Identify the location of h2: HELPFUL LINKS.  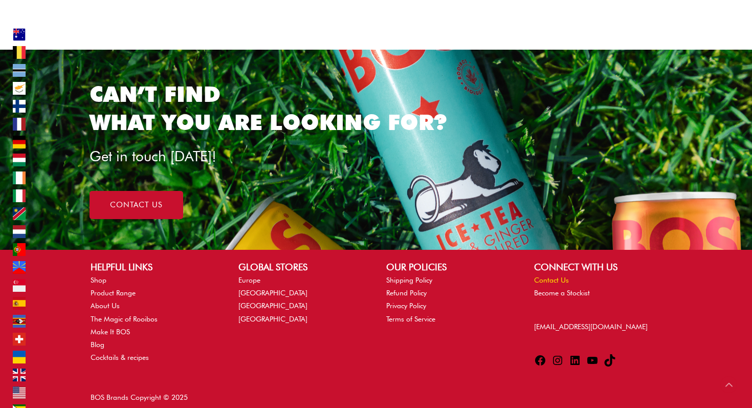
(154, 266).